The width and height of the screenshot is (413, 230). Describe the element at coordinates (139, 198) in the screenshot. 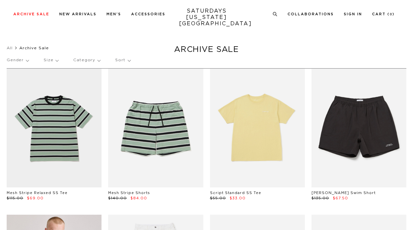

I see `span: $84.00` at that location.